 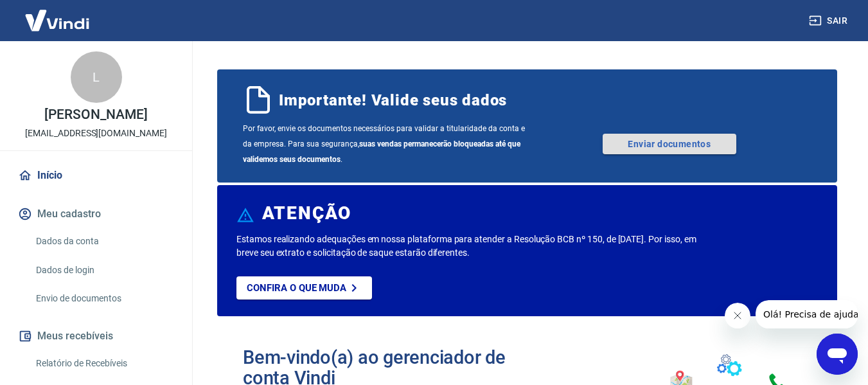 What do you see at coordinates (307, 214) in the screenshot?
I see `h6: ATENÇÃO` at bounding box center [307, 214].